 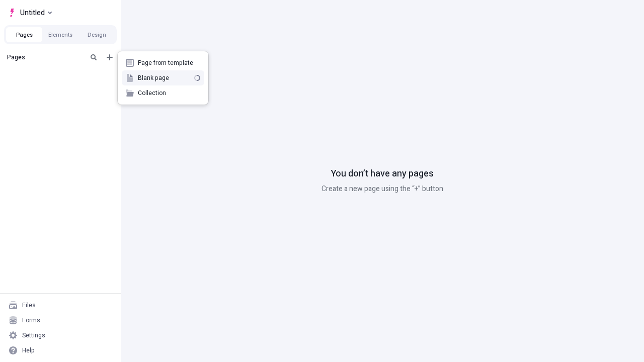 What do you see at coordinates (45, 57) in the screenshot?
I see `div: Pages` at bounding box center [45, 57].